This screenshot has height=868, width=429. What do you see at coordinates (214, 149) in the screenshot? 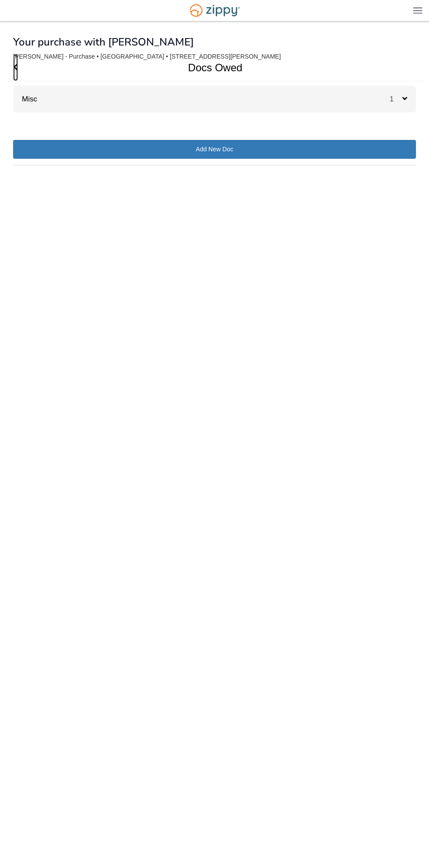
I see `a: Add New Doc` at bounding box center [214, 149].